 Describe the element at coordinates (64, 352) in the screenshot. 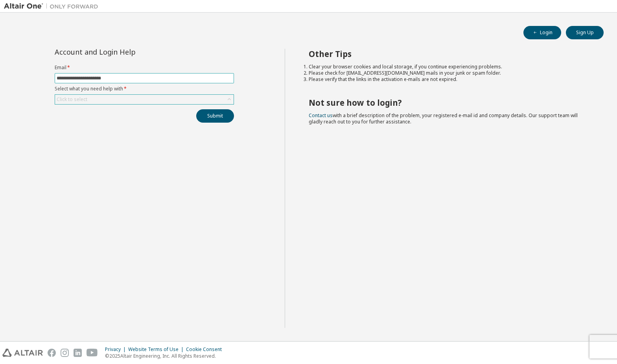

I see `img: instagram.svg` at that location.